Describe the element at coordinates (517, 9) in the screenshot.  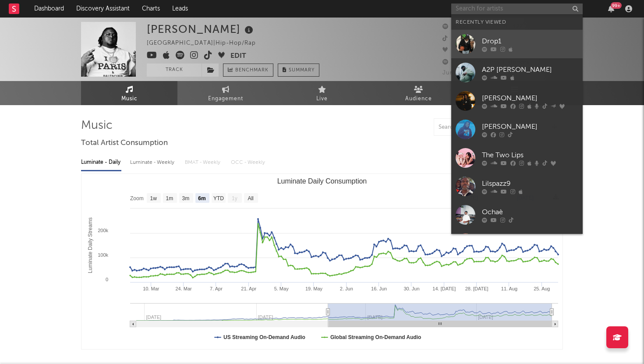
I see `input: Search for artists` at that location.